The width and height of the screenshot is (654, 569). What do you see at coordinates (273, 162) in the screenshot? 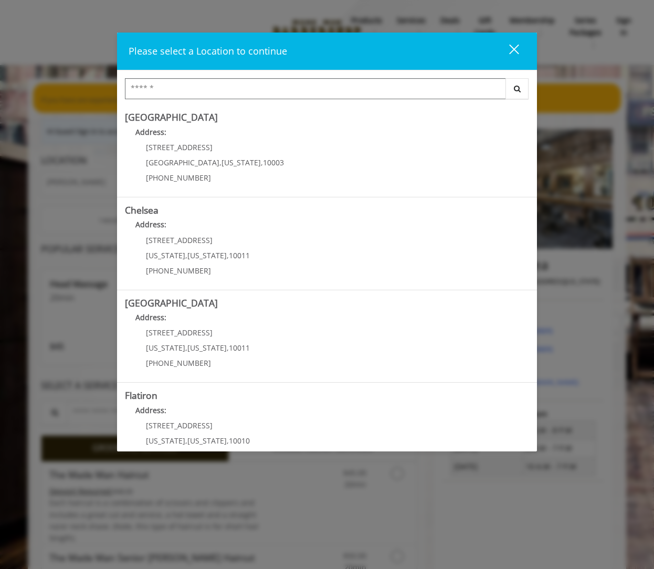
I see `span: 10003` at bounding box center [273, 162].